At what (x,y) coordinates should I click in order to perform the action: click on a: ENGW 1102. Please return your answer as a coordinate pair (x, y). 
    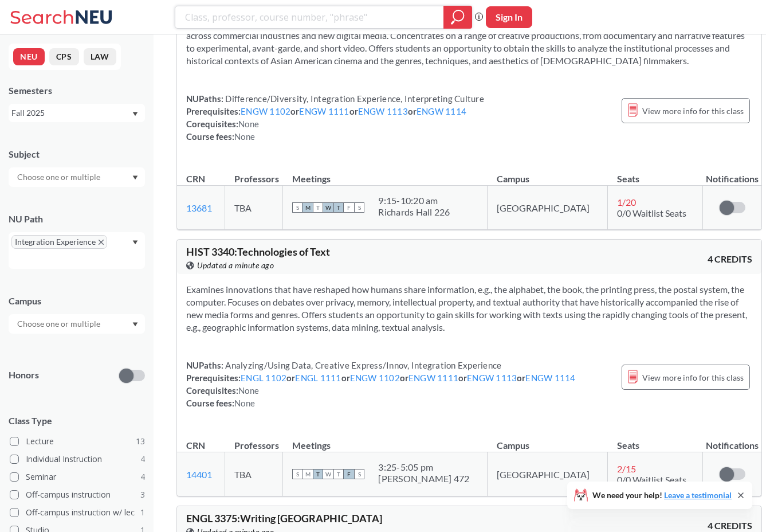
    Looking at the image, I should click on (265, 111).